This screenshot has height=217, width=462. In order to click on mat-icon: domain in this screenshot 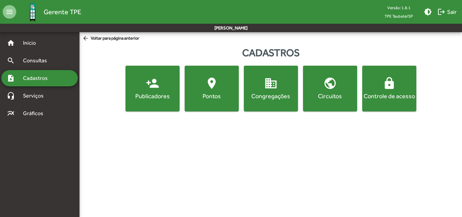, I will do `click(271, 83)`.